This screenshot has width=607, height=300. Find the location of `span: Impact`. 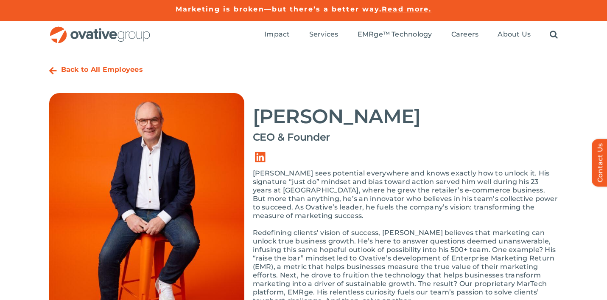

span: Impact is located at coordinates (277, 34).